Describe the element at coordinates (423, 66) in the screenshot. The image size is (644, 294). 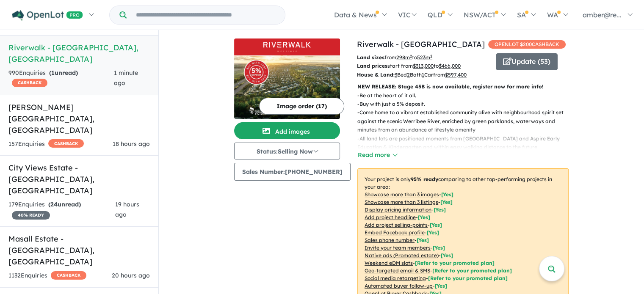
I see `u: $ 313,000` at that location.